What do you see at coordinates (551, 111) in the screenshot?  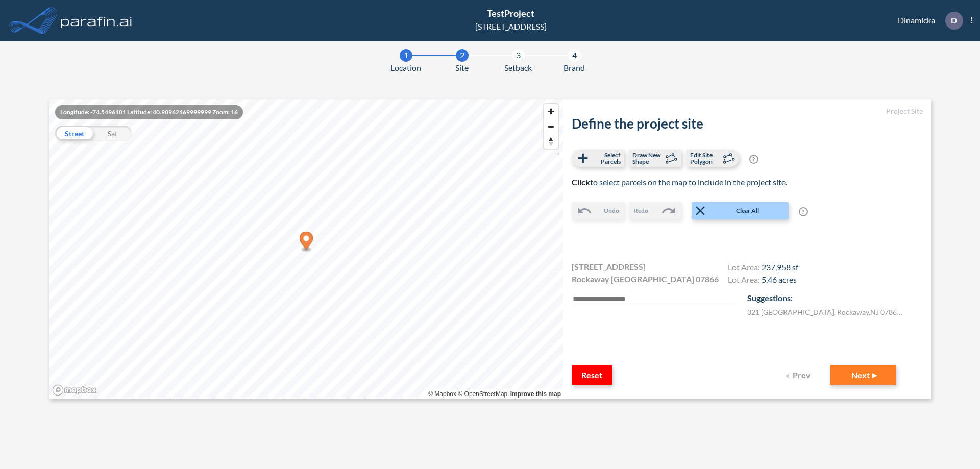 I see `span: Zoom in` at bounding box center [551, 111].